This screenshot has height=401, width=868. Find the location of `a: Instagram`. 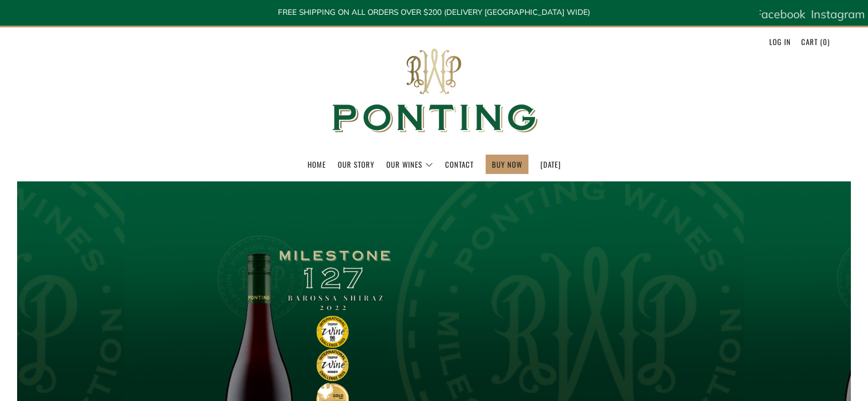

a: Instagram is located at coordinates (838, 14).